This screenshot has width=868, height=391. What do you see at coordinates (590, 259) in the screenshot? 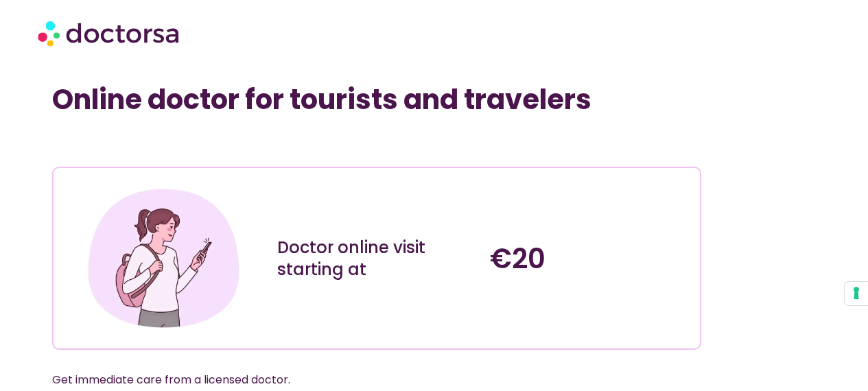
I see `h4: €20` at bounding box center [590, 259].